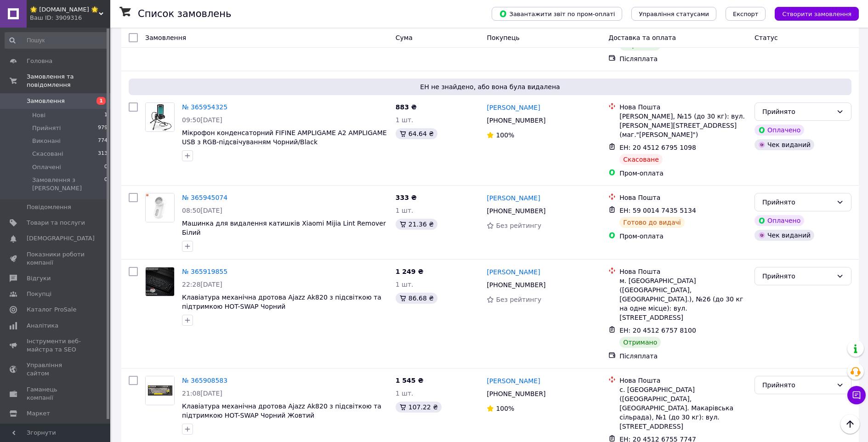 This screenshot has width=868, height=442. Describe the element at coordinates (658, 210) in the screenshot. I see `span: ЕН: 59 0014 7435 5134` at that location.